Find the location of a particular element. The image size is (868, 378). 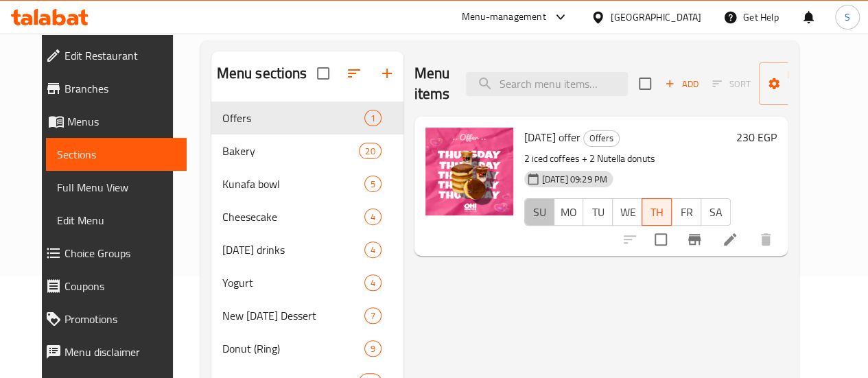

span: Cheesecake is located at coordinates (293, 217).